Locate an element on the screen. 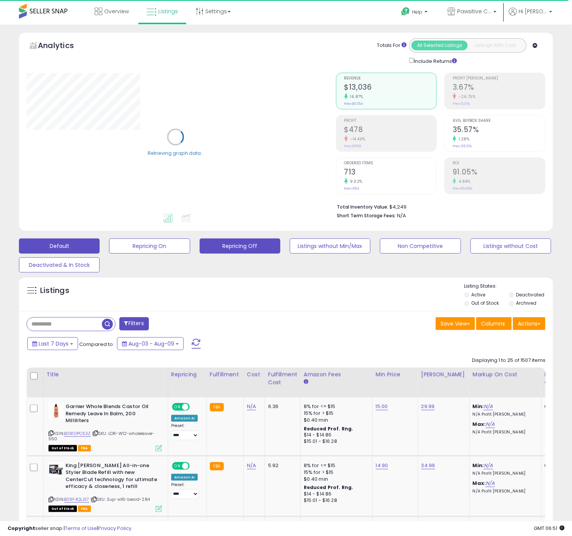 The height and width of the screenshot is (536, 572). li: $4,249 is located at coordinates (438, 206).